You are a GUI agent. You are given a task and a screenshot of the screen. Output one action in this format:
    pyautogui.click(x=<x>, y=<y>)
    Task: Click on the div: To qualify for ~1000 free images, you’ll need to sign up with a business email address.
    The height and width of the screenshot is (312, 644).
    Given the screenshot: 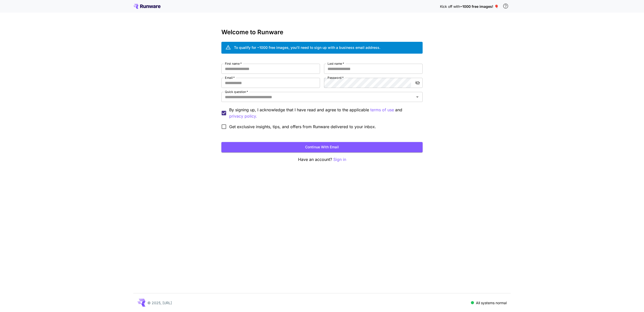 What is the action you would take?
    pyautogui.click(x=307, y=47)
    